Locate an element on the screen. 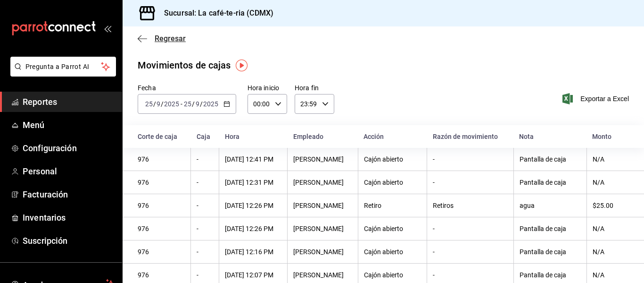  span: Reportes is located at coordinates (68, 102).